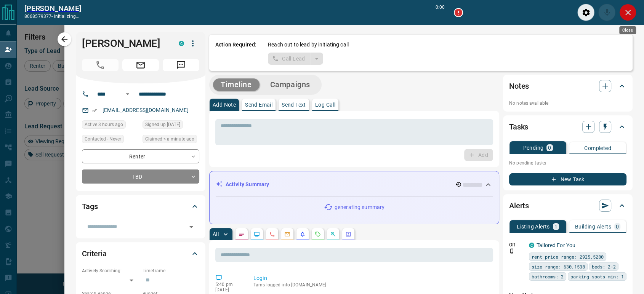 The height and width of the screenshot is (294, 644). Describe the element at coordinates (169, 139) in the screenshot. I see `span: Claimed < a minute ago` at that location.